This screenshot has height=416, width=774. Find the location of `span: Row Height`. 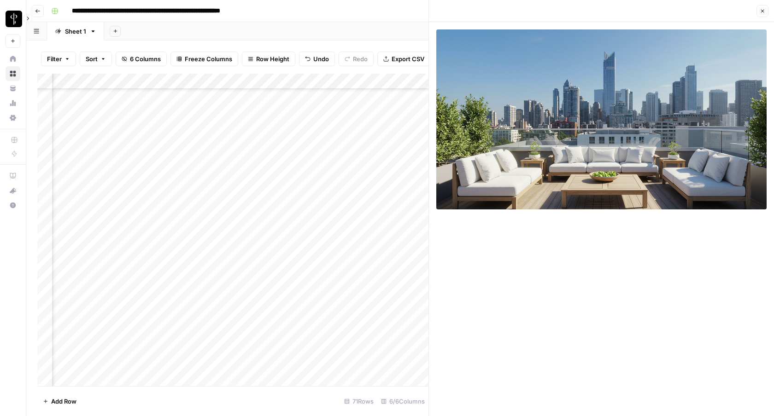

span: Row Height is located at coordinates (273, 59).